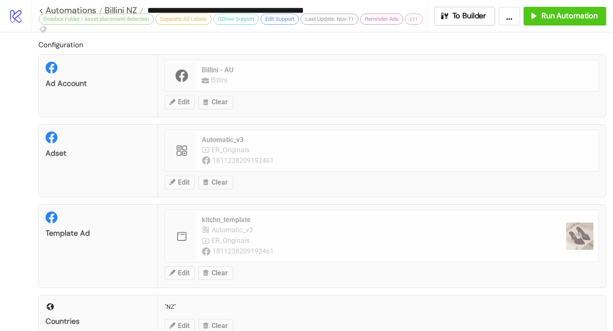  What do you see at coordinates (96, 19) in the screenshot?
I see `div: Dropbox Folder / Asset placement detection` at bounding box center [96, 19].